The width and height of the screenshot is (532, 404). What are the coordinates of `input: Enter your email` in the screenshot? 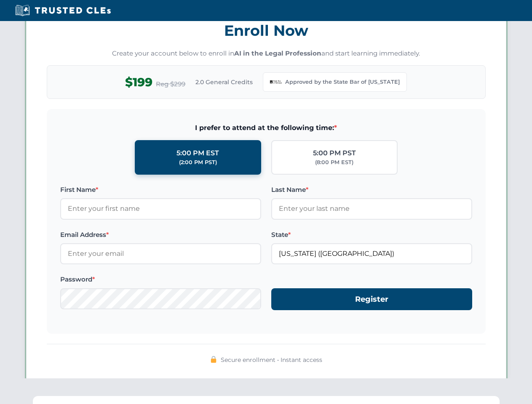 It's located at (161, 254).